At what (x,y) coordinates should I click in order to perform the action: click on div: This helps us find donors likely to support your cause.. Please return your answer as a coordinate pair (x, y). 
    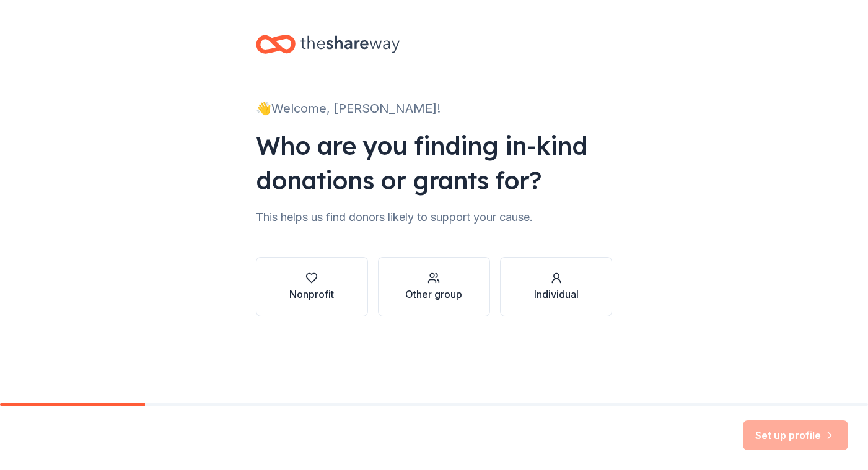
    Looking at the image, I should click on (434, 218).